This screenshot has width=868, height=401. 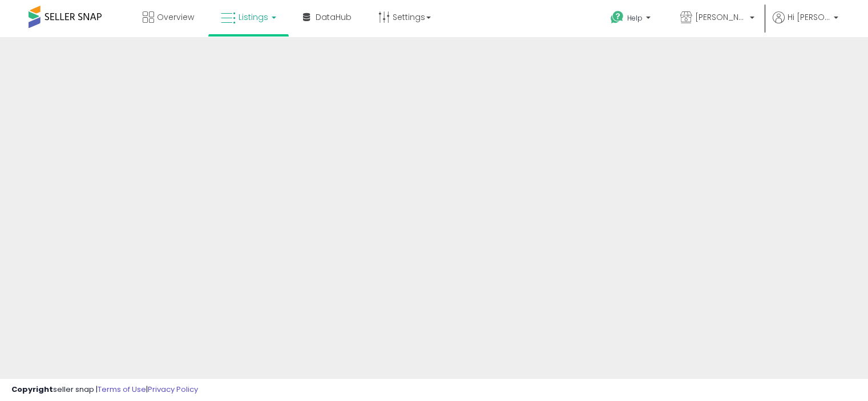 What do you see at coordinates (32, 389) in the screenshot?
I see `strong: Copyright` at bounding box center [32, 389].